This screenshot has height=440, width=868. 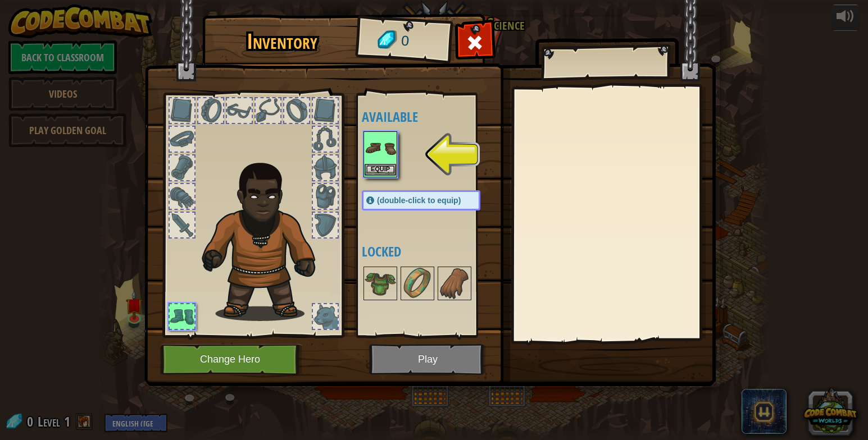 I want to click on span: 0, so click(x=405, y=41).